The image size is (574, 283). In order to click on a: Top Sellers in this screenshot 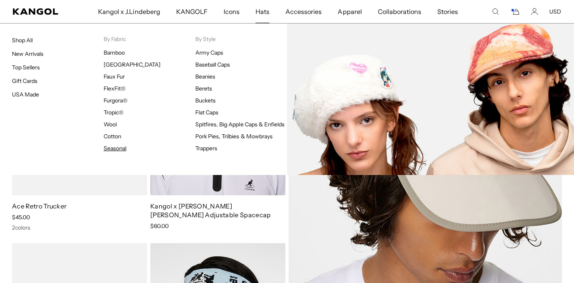, I will do `click(26, 67)`.